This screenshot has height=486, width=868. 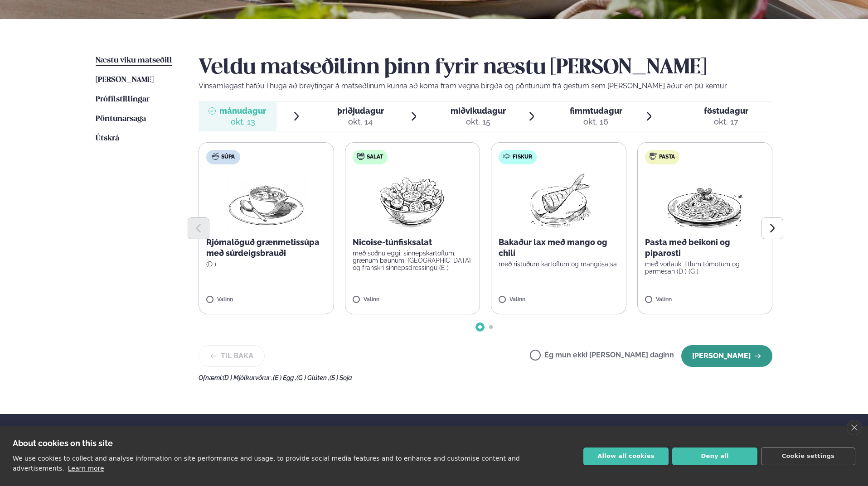 What do you see at coordinates (412, 201) in the screenshot?
I see `img: Salad.png` at bounding box center [412, 201].